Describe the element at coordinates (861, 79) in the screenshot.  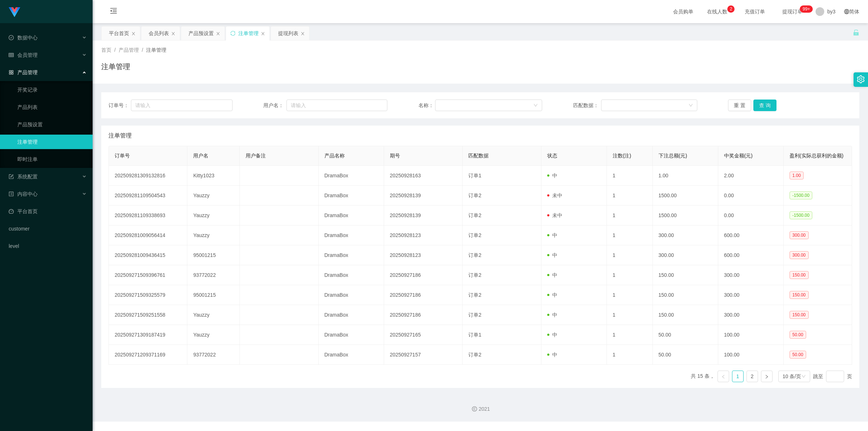
I see `i: 图标: setting` at that location.